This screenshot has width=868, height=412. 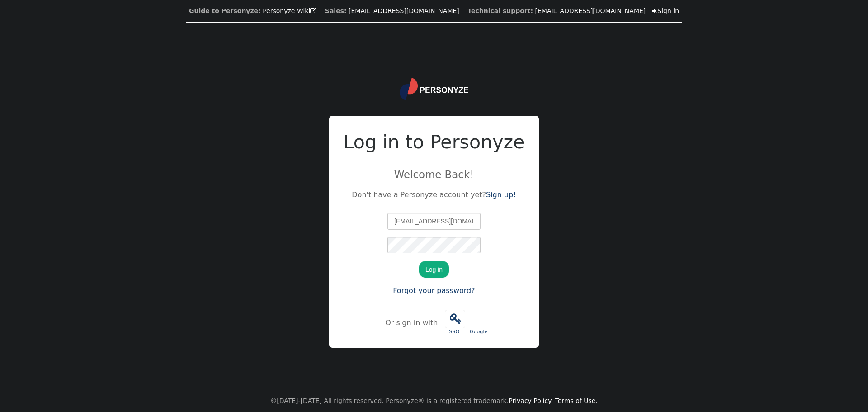 What do you see at coordinates (666, 11) in the screenshot?
I see `a: Sign in` at bounding box center [666, 11].